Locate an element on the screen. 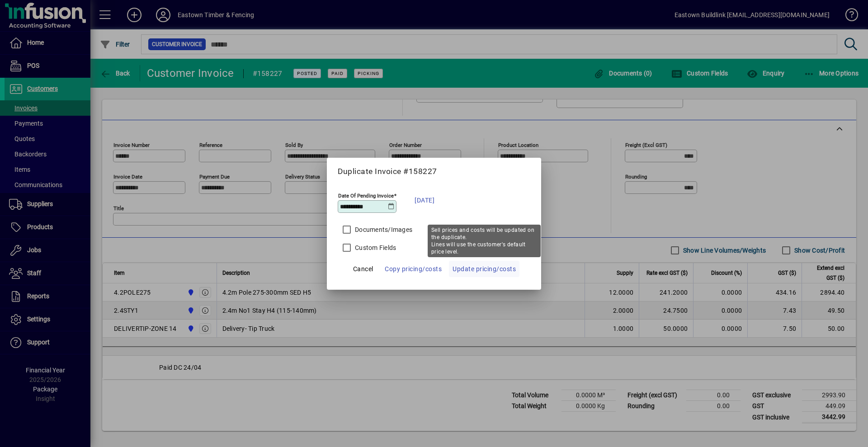 The height and width of the screenshot is (447, 868). label: Custom Fields is located at coordinates (374, 248).